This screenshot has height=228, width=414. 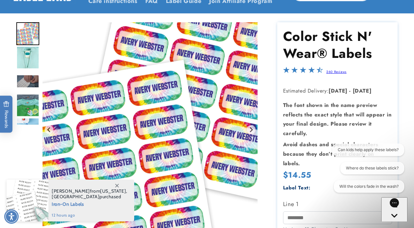 I want to click on span: $14.55, so click(x=297, y=175).